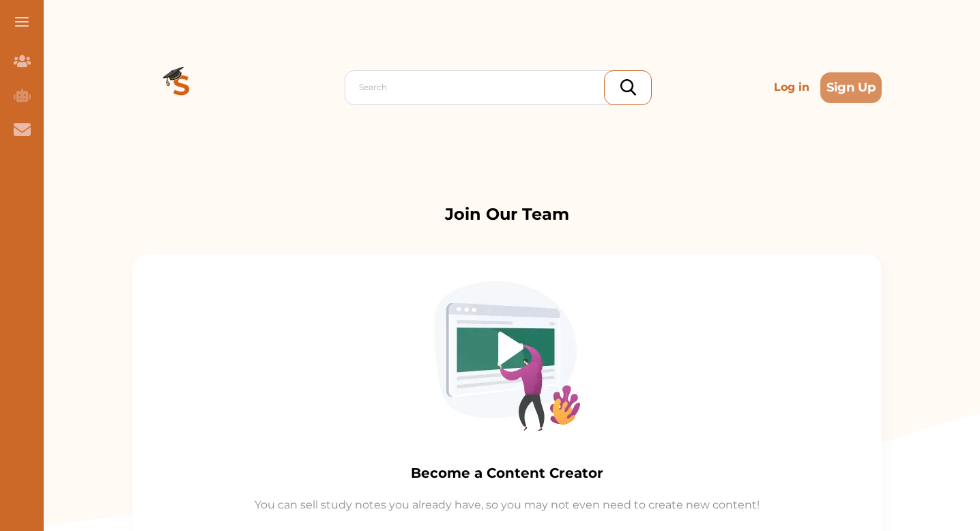 The image size is (980, 531). What do you see at coordinates (507, 214) in the screenshot?
I see `p: Join Our Team` at bounding box center [507, 214].